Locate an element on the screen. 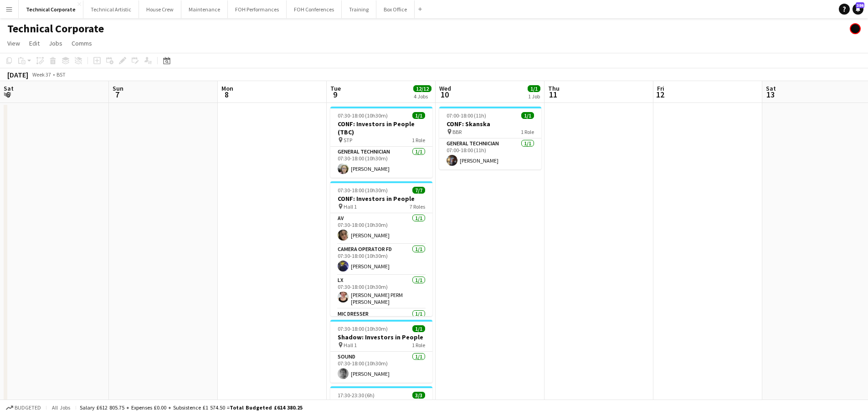 The image size is (868, 415). app-card-role: Mic Dresser1/1 is located at coordinates (382, 324).